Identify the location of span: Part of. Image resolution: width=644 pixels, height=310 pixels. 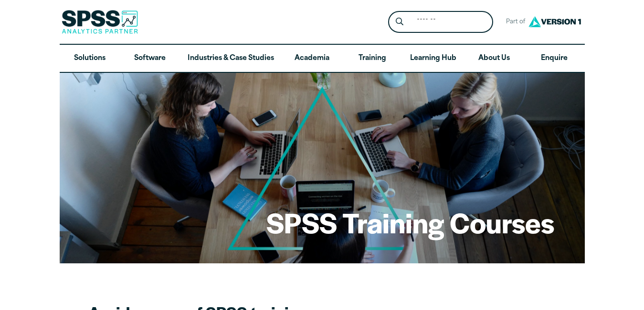
(513, 22).